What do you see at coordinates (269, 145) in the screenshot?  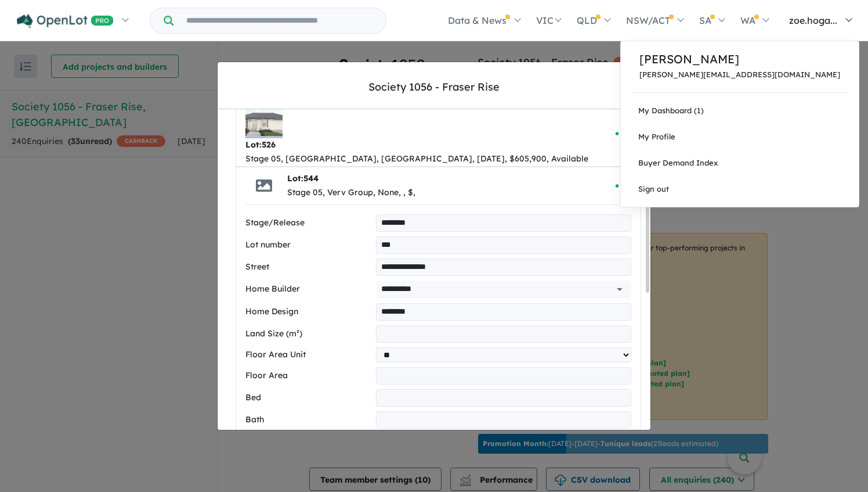 I see `span: 526` at bounding box center [269, 145].